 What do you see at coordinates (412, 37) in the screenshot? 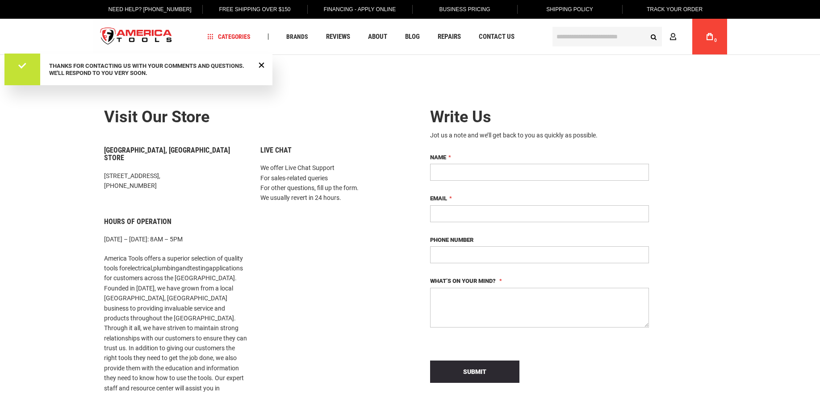
I see `span: Blog` at bounding box center [412, 37].